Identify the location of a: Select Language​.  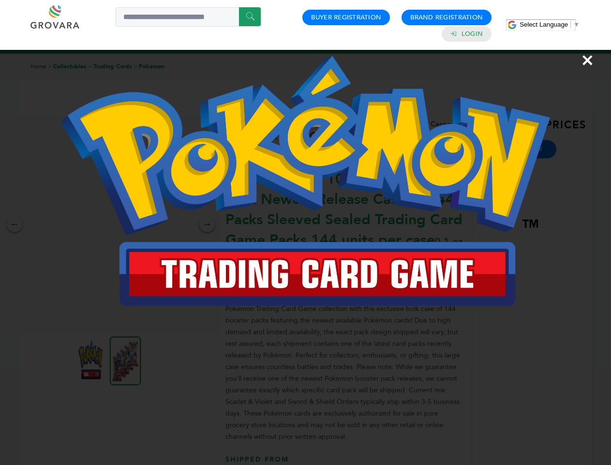
(550, 24).